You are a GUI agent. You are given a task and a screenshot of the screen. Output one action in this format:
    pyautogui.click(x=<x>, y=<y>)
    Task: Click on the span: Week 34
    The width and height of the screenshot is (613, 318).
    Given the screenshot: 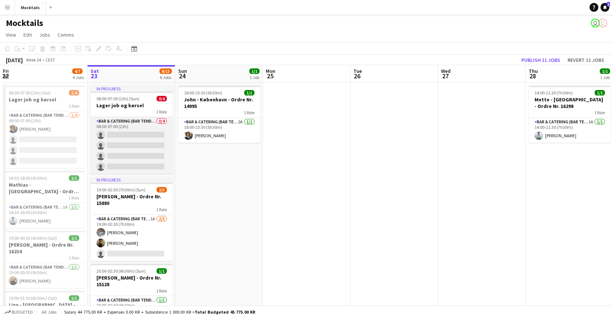 What is the action you would take?
    pyautogui.click(x=33, y=60)
    